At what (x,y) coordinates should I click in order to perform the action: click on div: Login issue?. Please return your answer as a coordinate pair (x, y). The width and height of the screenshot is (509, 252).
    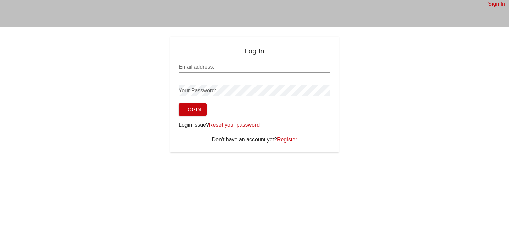
    Looking at the image, I should click on (254, 125).